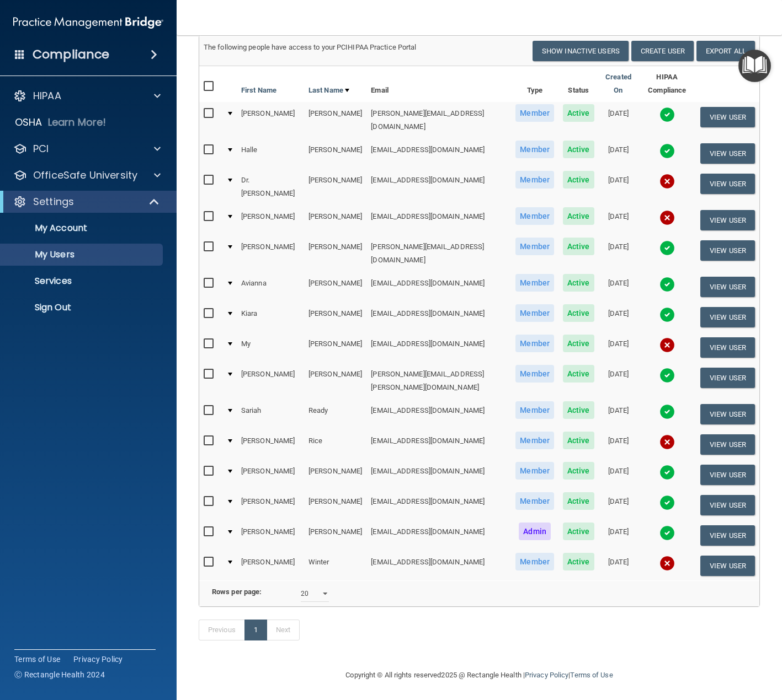 The width and height of the screenshot is (782, 700). What do you see at coordinates (591, 675) in the screenshot?
I see `a: Terms of Use` at bounding box center [591, 675].